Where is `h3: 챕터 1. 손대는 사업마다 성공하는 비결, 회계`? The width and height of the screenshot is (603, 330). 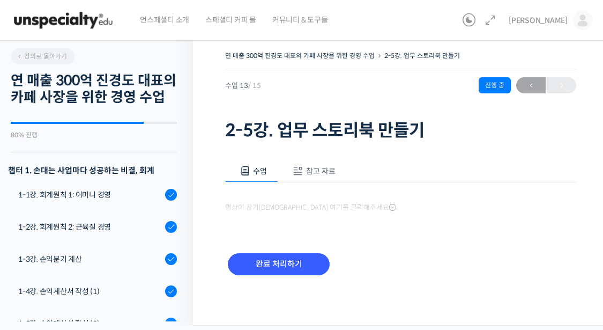
h3: 챕터 1. 손대는 사업마다 성공하는 비결, 회계 is located at coordinates (92, 170).